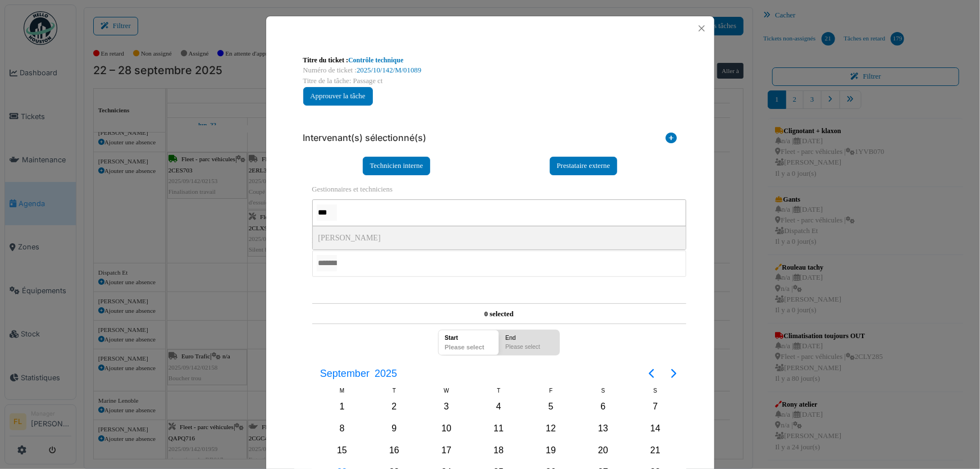 The image size is (980, 469). What do you see at coordinates (603, 450) in the screenshot?
I see `div: Saturday, September 20, 2025` at bounding box center [603, 450].